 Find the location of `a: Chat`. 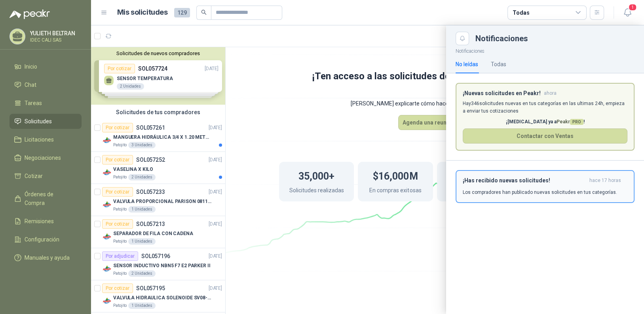

a: Chat is located at coordinates (45, 85).